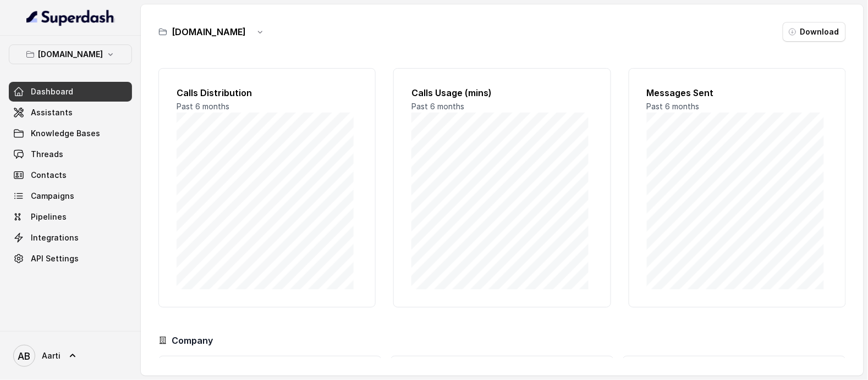 The image size is (868, 380). I want to click on span: Threads, so click(47, 155).